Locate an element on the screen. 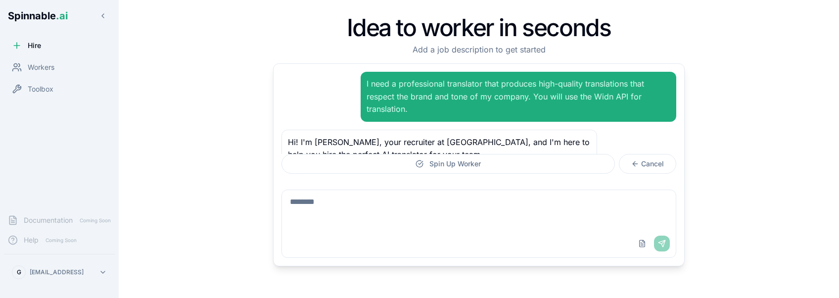 The width and height of the screenshot is (839, 298). p: I need a professional translator that produces high-quality translations that respect the brand a... is located at coordinates (518, 96).